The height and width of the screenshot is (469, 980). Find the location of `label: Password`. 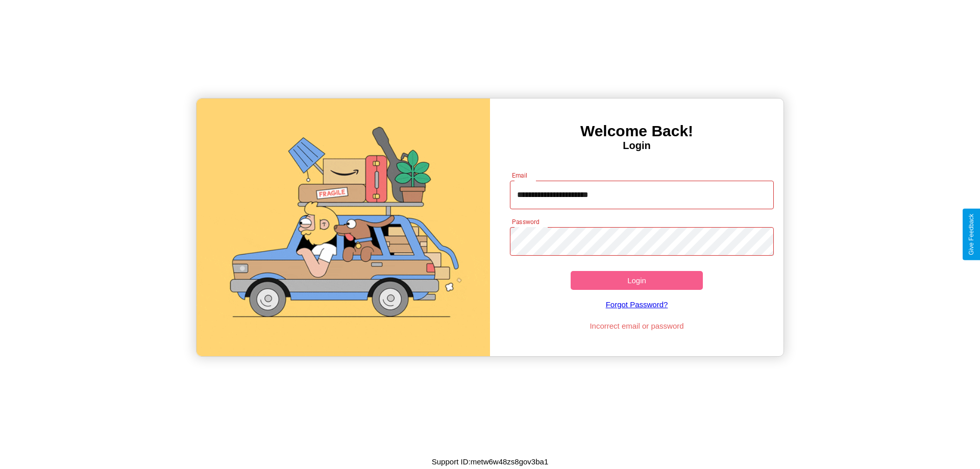

label: Password is located at coordinates (525, 221).